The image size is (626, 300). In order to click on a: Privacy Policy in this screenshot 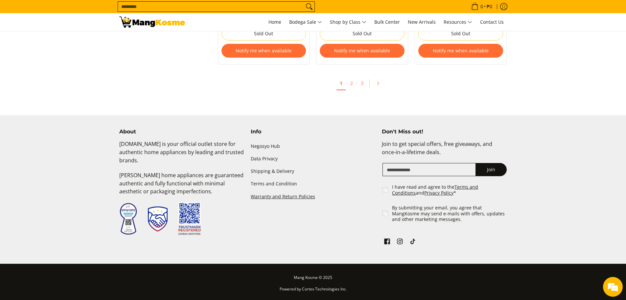, I will do `click(439, 192)`.